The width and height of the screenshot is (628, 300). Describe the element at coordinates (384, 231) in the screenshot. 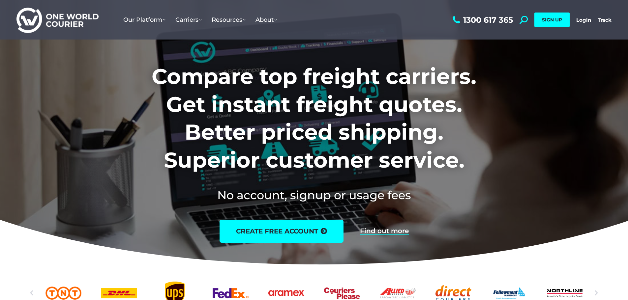

I see `a: Find out more` at that location.